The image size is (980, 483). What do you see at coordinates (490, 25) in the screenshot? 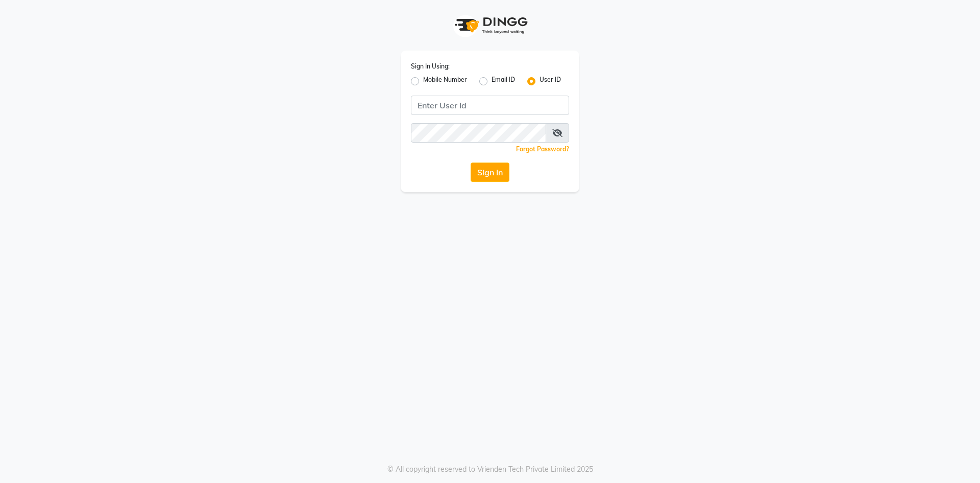
I see `img: logo1.svg` at bounding box center [490, 25].